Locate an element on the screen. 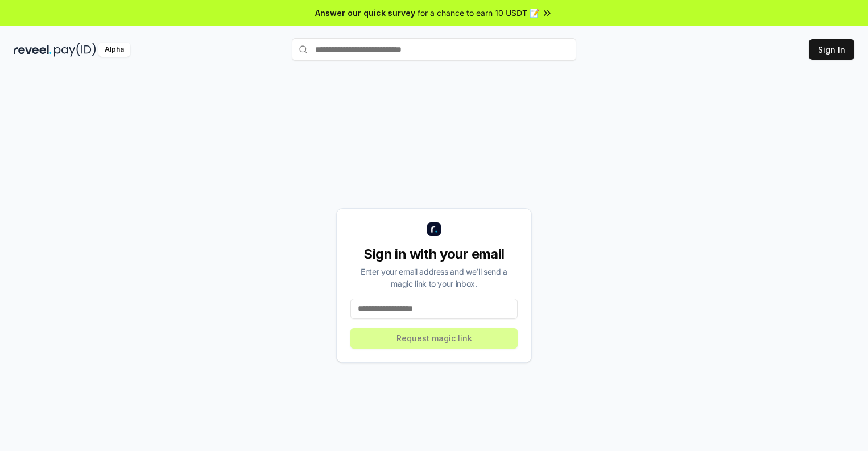 Image resolution: width=868 pixels, height=451 pixels. img: reveel_dark is located at coordinates (33, 50).